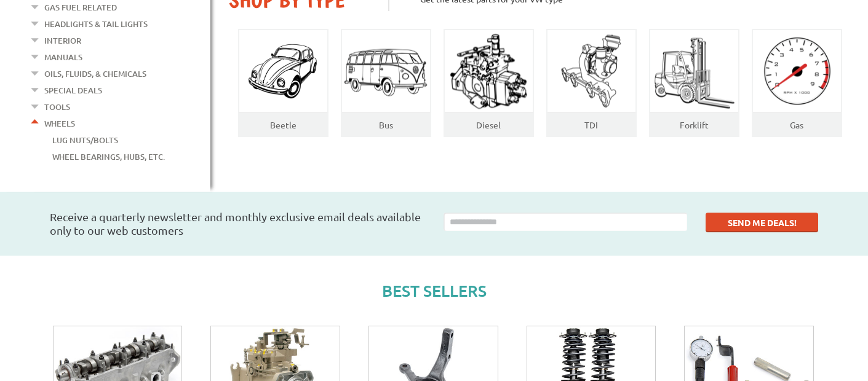  What do you see at coordinates (96, 74) in the screenshot?
I see `a: Oils, Fluids, & Chemicals` at bounding box center [96, 74].